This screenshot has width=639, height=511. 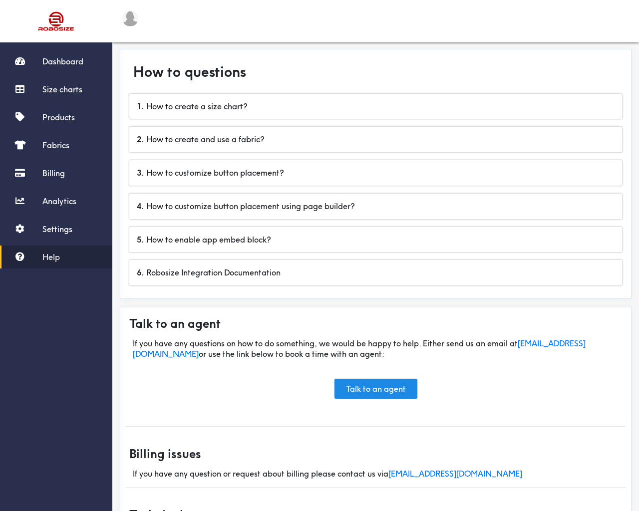 I want to click on span: Settings, so click(x=57, y=229).